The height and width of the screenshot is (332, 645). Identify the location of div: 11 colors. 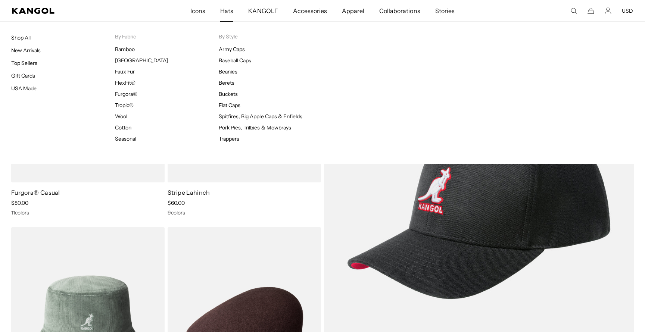
(88, 213).